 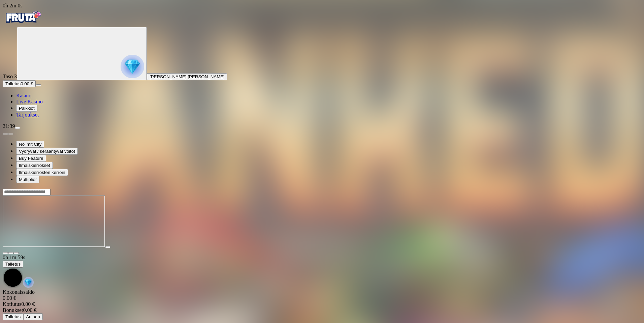 What do you see at coordinates (23, 24) in the screenshot?
I see `a: Fruta` at bounding box center [23, 24].